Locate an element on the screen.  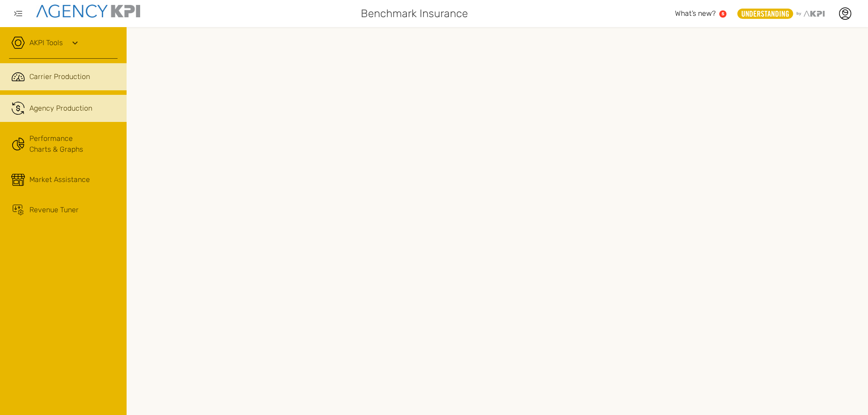
a: 5 is located at coordinates (723, 14).